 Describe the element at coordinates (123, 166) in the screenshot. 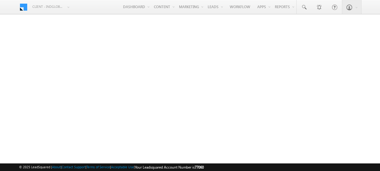

I see `a: Acceptable Use` at that location.